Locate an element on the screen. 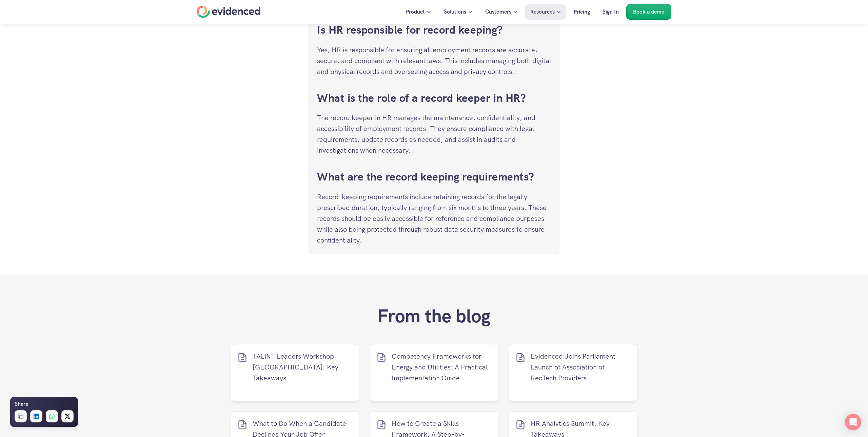  p: The record keeper in HR manages the maintenance, confidentiality, and accessibility of employment... is located at coordinates (434, 134).